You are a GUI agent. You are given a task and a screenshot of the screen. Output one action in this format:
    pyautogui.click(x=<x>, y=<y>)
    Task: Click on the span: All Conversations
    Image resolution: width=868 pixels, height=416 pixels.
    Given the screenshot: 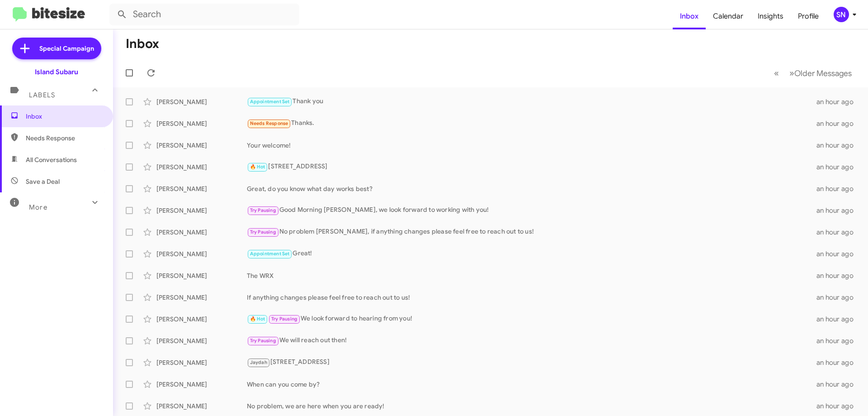 What is the action you would take?
    pyautogui.click(x=51, y=160)
    